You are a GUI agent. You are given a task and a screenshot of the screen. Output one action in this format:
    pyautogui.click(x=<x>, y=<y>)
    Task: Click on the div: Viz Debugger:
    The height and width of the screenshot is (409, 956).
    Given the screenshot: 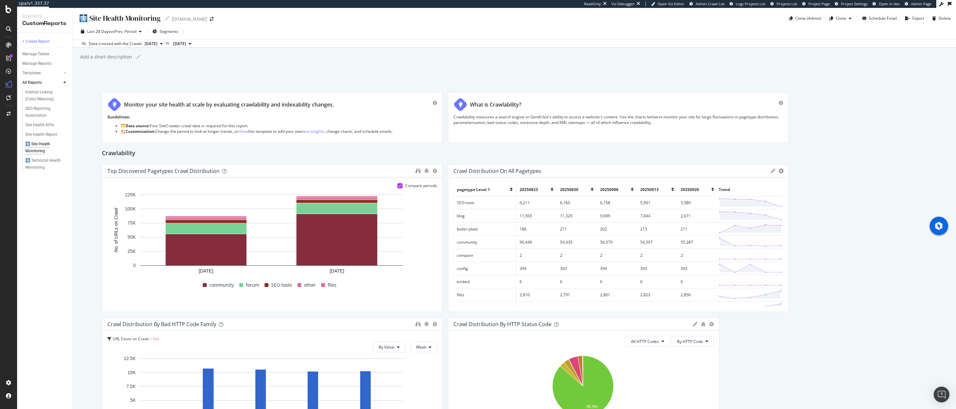 What is the action you would take?
    pyautogui.click(x=624, y=4)
    